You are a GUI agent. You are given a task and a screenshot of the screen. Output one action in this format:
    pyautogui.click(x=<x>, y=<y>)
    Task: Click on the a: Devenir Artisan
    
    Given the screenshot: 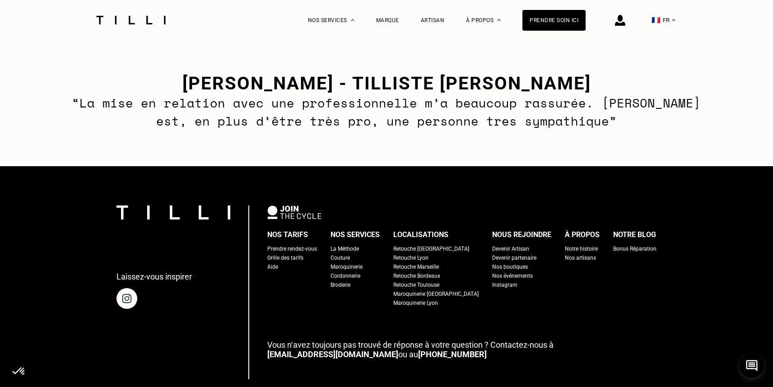 What is the action you would take?
    pyautogui.click(x=511, y=249)
    